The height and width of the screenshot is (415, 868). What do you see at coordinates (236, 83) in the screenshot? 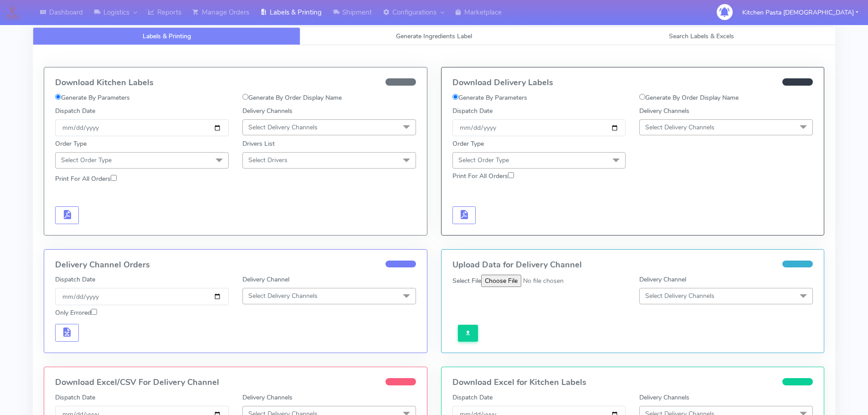
I see `h4: Download Kitchen Labels` at bounding box center [236, 83].